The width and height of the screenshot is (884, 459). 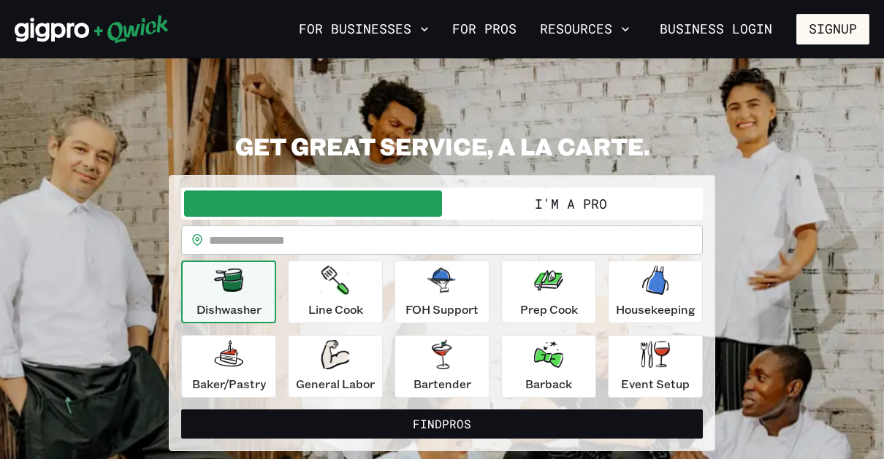 What do you see at coordinates (442, 292) in the screenshot?
I see `button: FOH Support` at bounding box center [442, 292].